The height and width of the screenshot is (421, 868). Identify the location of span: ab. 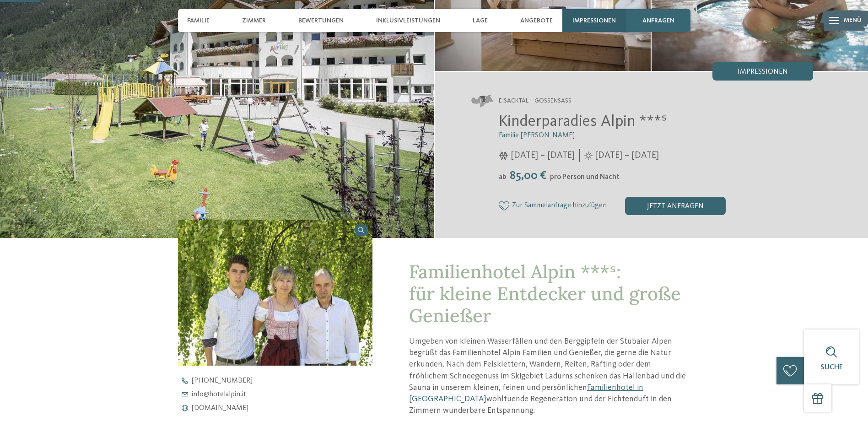
(502, 177).